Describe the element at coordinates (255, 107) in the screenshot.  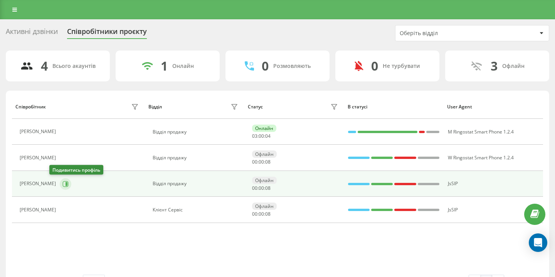
I see `div: Статус` at that location.